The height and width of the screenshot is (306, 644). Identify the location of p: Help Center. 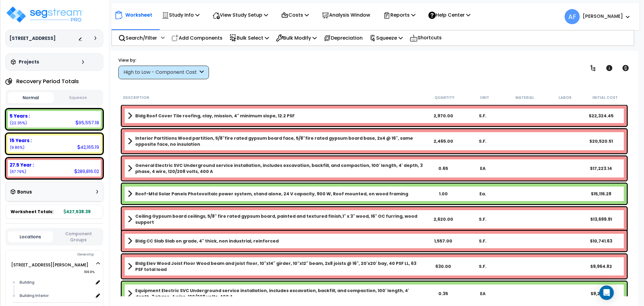
(449, 15).